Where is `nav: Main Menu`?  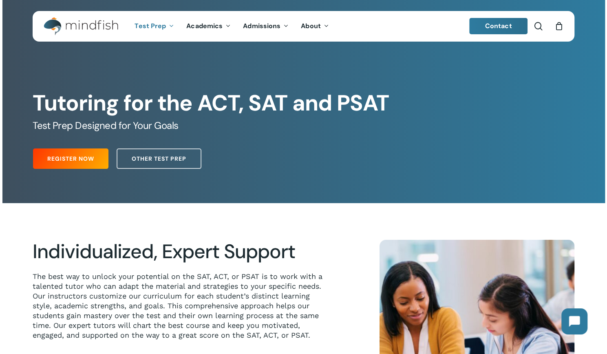 nav: Main Menu is located at coordinates (231, 26).